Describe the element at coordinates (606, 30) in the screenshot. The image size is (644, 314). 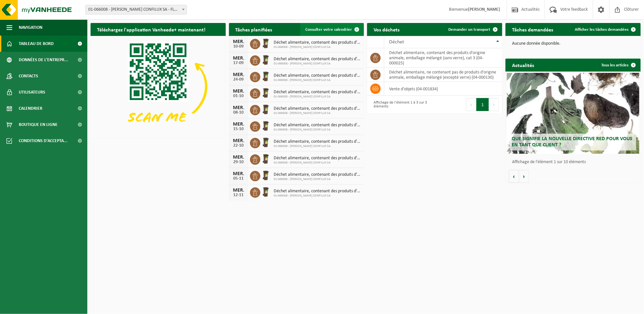
I see `a: Afficher les tâches demandées` at that location.